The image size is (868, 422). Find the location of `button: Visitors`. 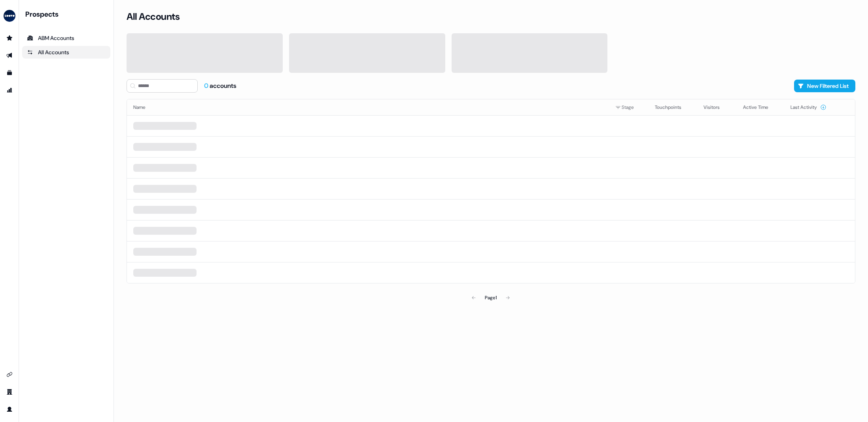

button: Visitors is located at coordinates (716, 107).